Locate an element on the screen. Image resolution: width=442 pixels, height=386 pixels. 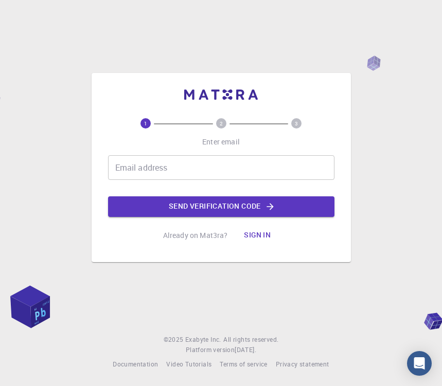
span: Platform version is located at coordinates (210, 350).